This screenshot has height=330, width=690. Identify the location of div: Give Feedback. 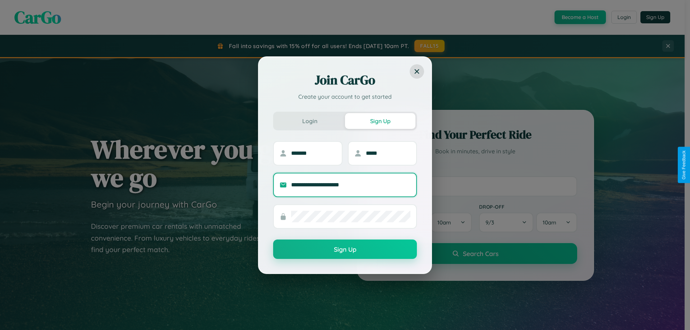
(684, 165).